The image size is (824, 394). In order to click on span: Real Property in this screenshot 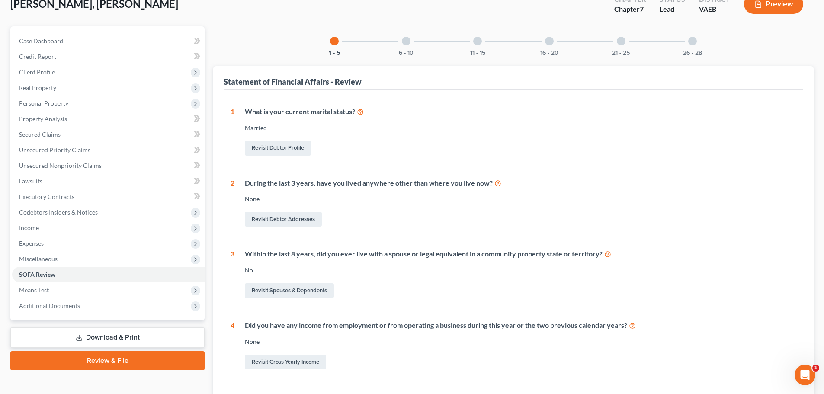, I will do `click(38, 87)`.